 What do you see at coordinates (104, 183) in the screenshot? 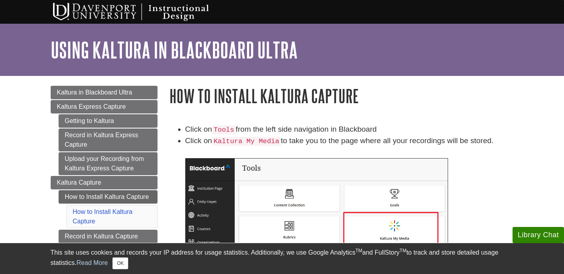
I see `a: Kaltura Capture` at bounding box center [104, 183].